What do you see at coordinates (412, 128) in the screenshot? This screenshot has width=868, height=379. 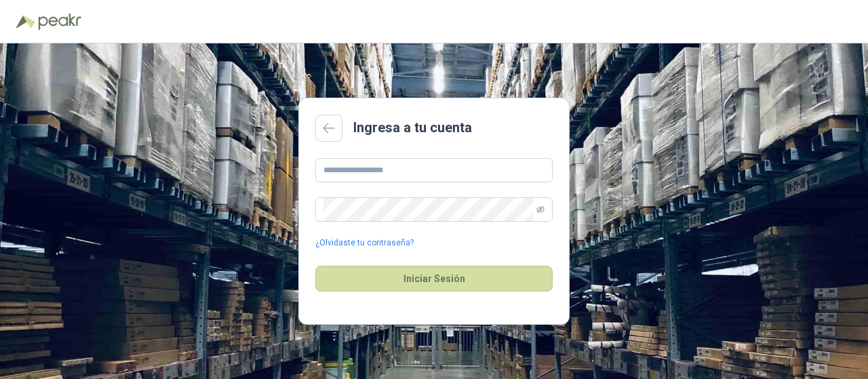 I see `h2: Ingresa a tu cuenta` at bounding box center [412, 128].